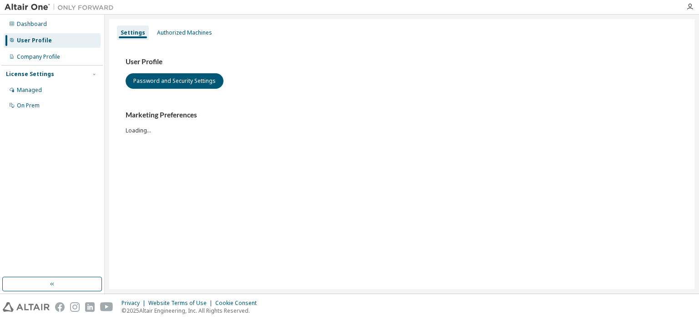 This screenshot has width=699, height=320. Describe the element at coordinates (75, 307) in the screenshot. I see `img: instagram.svg` at that location.